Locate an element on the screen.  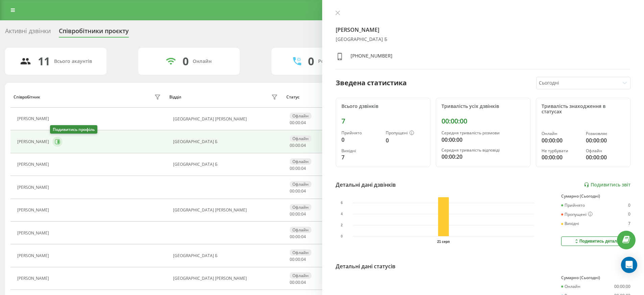
div: Open Intercom Messenger is located at coordinates (629, 265).